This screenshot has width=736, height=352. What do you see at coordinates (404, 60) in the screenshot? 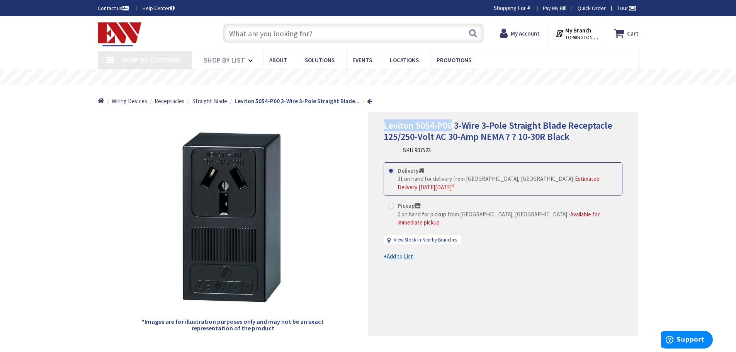
I see `span: Locations` at bounding box center [404, 60].